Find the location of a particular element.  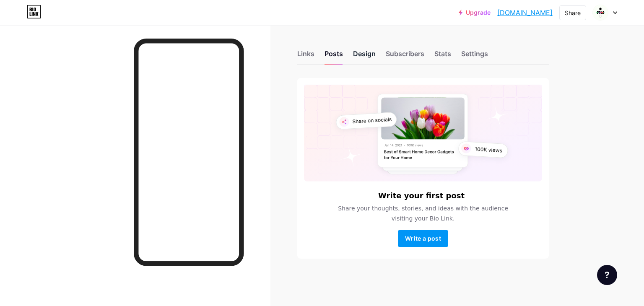

h6: Write your first post is located at coordinates (421, 196).